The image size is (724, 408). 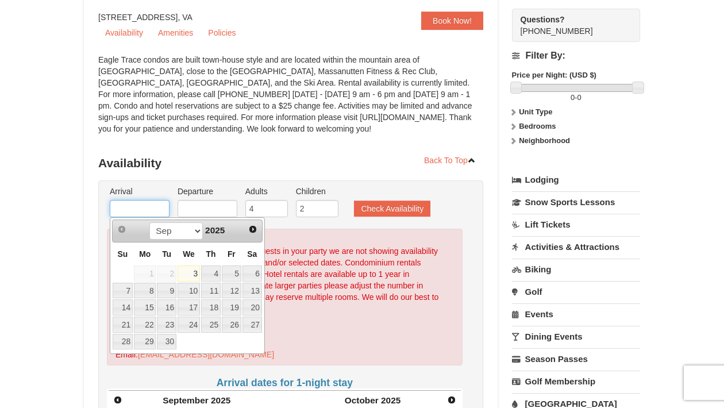 What do you see at coordinates (317, 191) in the screenshot?
I see `label: Children` at bounding box center [317, 191].